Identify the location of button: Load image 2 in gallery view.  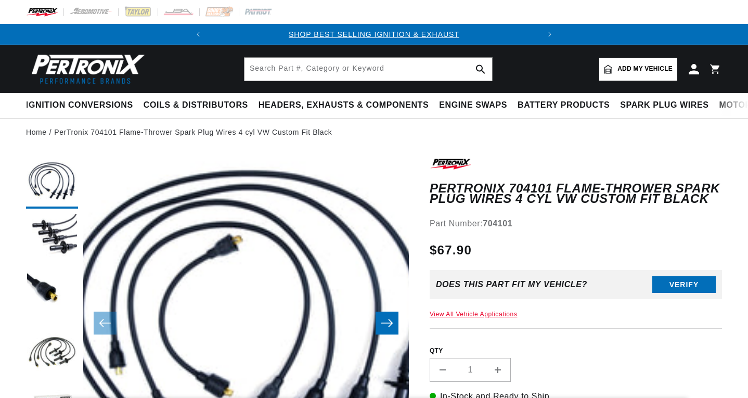
(52, 240).